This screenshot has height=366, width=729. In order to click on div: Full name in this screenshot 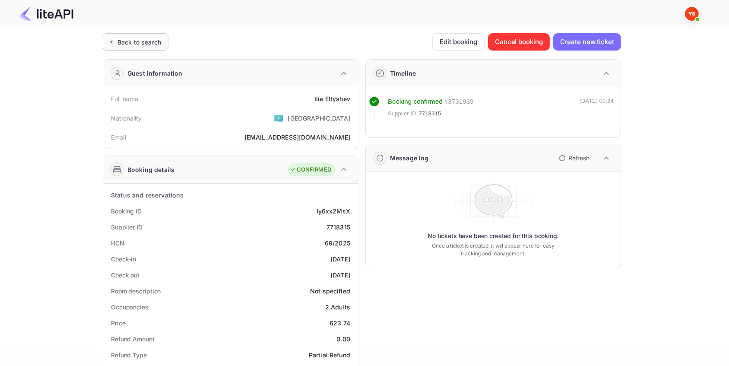, I will do `click(124, 98)`.